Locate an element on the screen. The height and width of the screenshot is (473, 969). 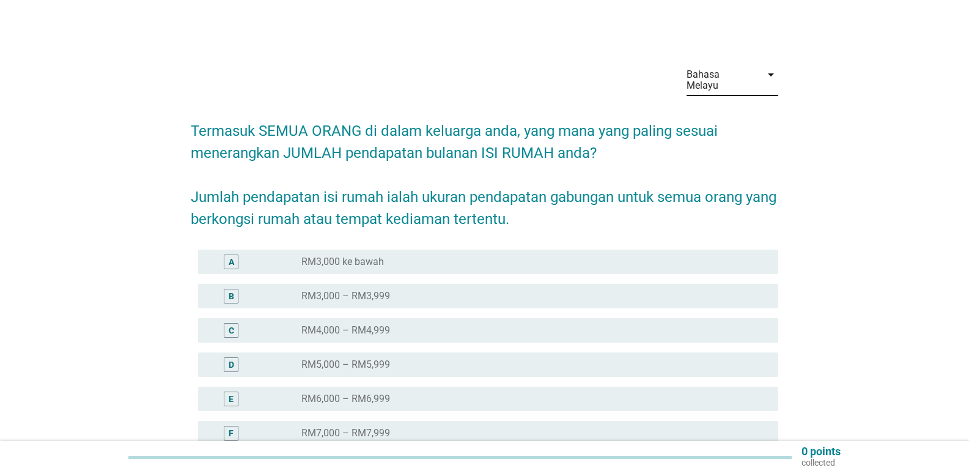
label: RM4,000 – RM4,999 is located at coordinates (346, 330).